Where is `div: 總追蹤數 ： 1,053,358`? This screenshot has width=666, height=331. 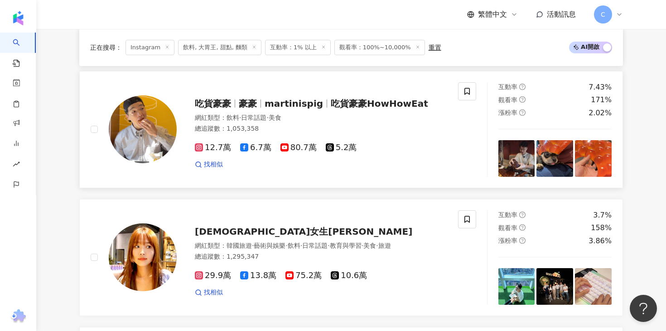 div: 總追蹤數 ： 1,053,358 is located at coordinates (321, 129).